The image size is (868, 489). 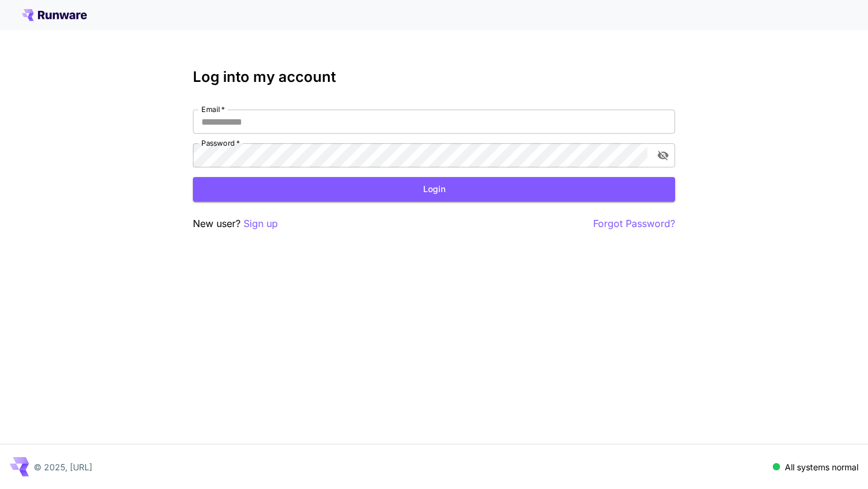 What do you see at coordinates (434, 189) in the screenshot?
I see `button: Login` at bounding box center [434, 189].